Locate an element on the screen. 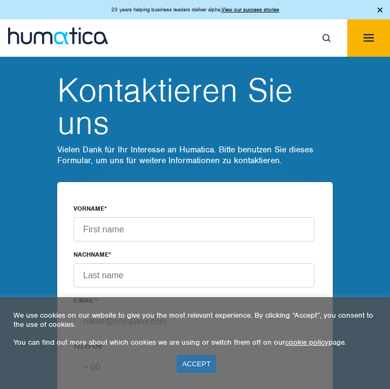 This screenshot has width=390, height=389. img: search_icon is located at coordinates (327, 38).